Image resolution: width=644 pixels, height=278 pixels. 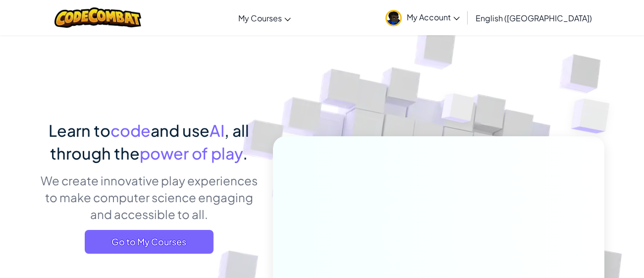 I want to click on p: We create innovative play experiences to make computer science engaging and accessible to all., so click(x=149, y=198).